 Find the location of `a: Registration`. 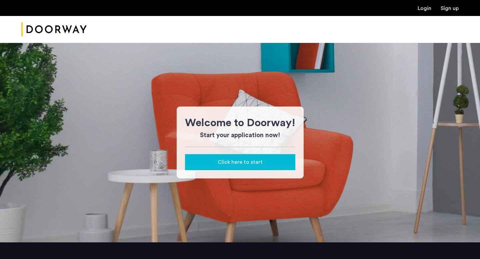

a: Registration is located at coordinates (450, 8).